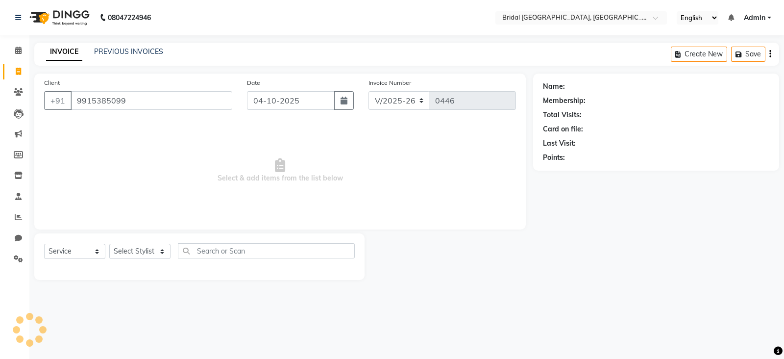 The image size is (784, 359). What do you see at coordinates (564, 101) in the screenshot?
I see `div: Membership:` at bounding box center [564, 101].